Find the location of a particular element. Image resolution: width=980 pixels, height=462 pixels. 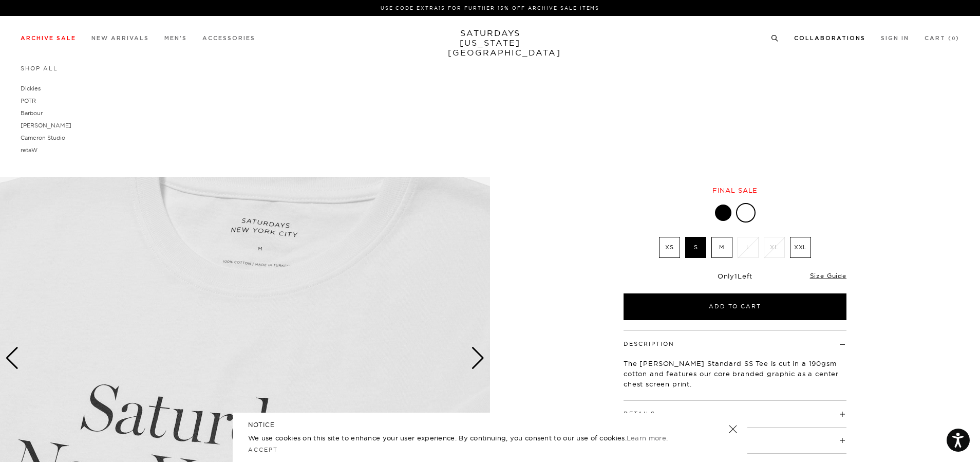

div: Previous slide is located at coordinates (12, 358).